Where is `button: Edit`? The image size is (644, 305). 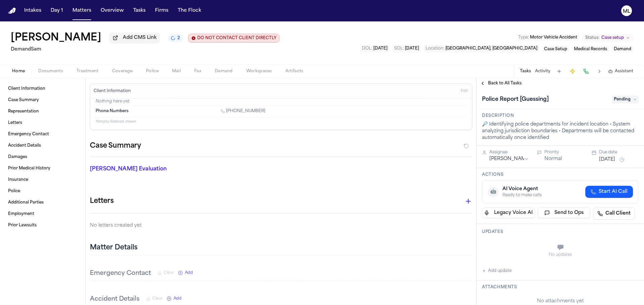
button: Edit is located at coordinates (464, 91).